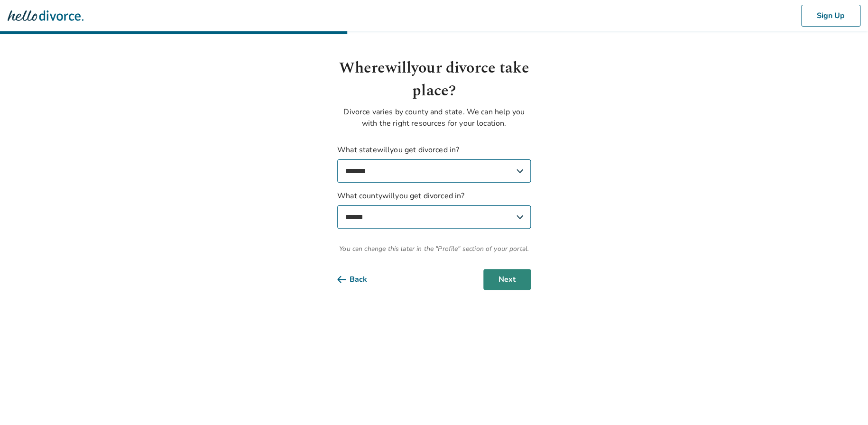 The width and height of the screenshot is (868, 425). I want to click on img: Hello Divorce Logo, so click(46, 15).